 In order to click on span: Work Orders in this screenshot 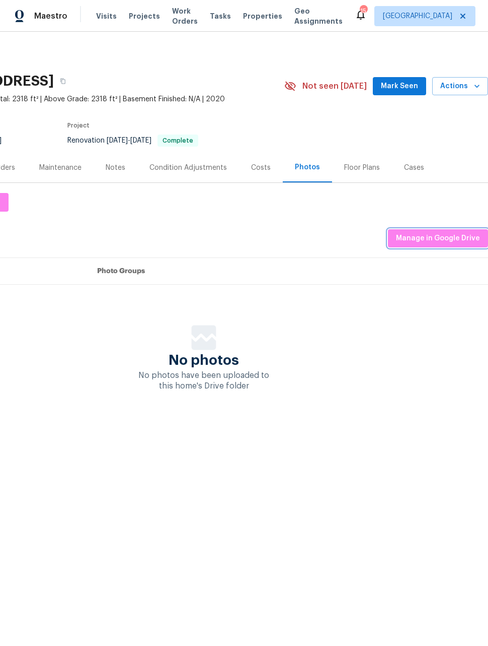, I will do `click(185, 16)`.